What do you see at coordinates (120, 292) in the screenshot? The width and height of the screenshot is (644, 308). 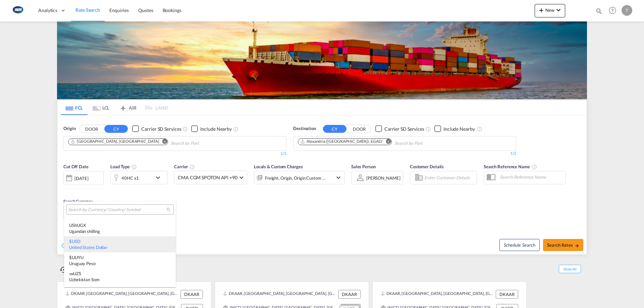 I see `div: VES` at bounding box center [120, 292].